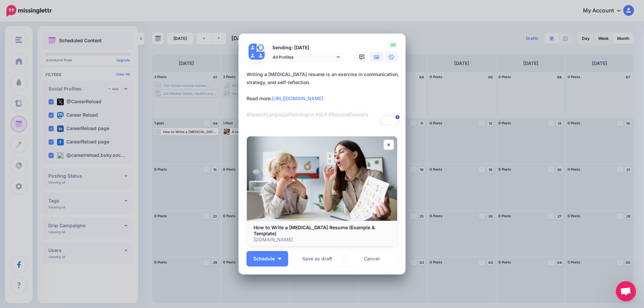  Describe the element at coordinates (261, 48) in the screenshot. I see `img: 294325650_939078050313248_9003369330653232731_n-bsa128223.jpg` at that location.